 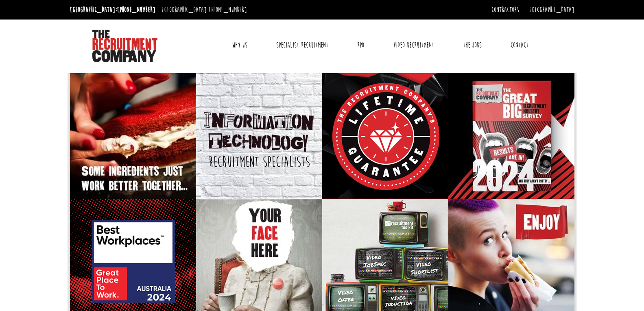 What do you see at coordinates (125, 46) in the screenshot?
I see `img: The Recruitment Company` at bounding box center [125, 46].